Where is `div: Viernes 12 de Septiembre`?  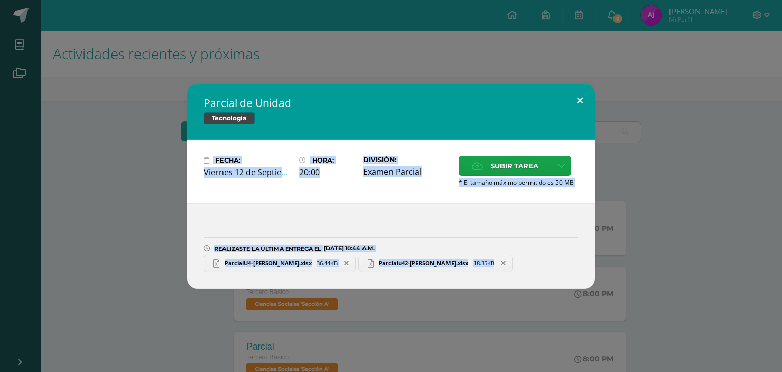
div: Viernes 12 de Septiembre is located at coordinates (247, 172).